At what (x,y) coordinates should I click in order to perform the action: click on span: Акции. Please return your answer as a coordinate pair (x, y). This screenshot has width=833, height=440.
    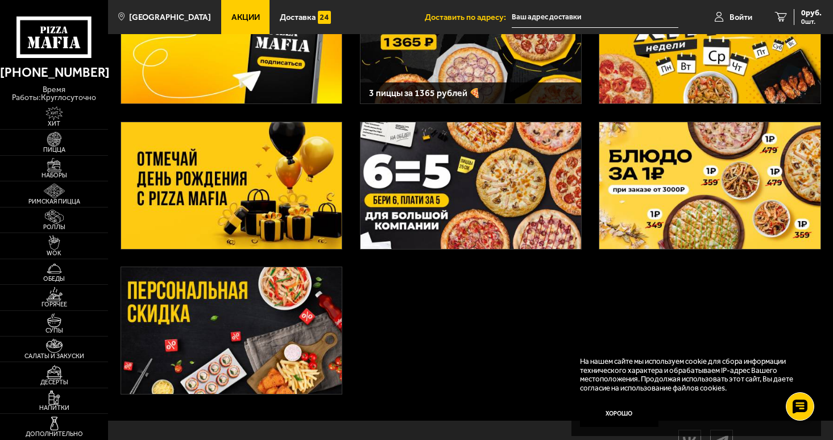
    Looking at the image, I should click on (246, 17).